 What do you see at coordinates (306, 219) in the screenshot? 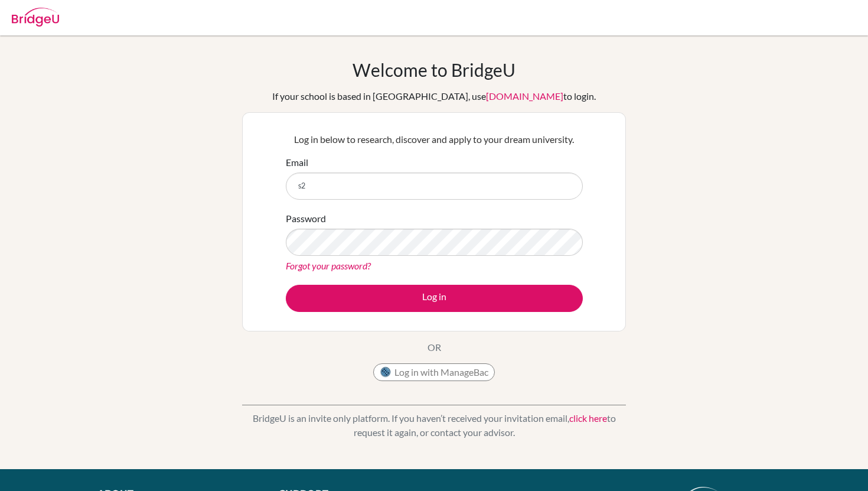
I see `label: Password` at bounding box center [306, 219].